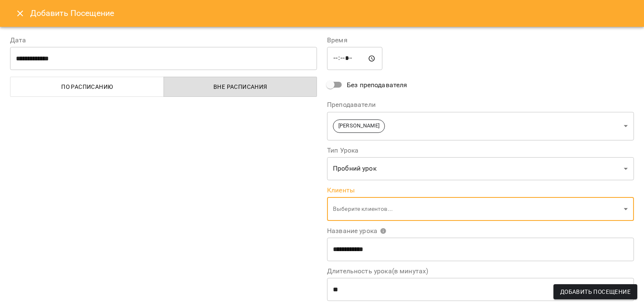 This screenshot has width=644, height=306. What do you see at coordinates (163, 40) in the screenshot?
I see `label: Дата` at bounding box center [163, 40].